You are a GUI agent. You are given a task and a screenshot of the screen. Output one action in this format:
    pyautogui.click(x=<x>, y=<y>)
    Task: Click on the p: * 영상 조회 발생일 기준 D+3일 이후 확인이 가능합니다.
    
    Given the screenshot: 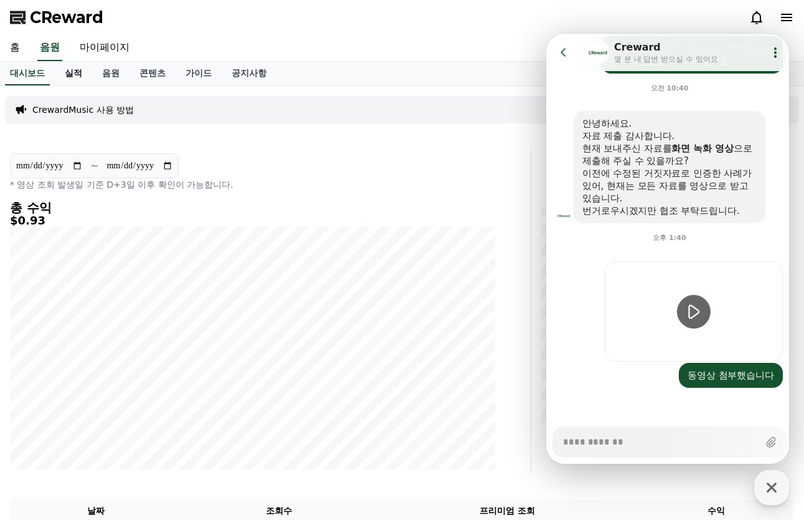 What is the action you would take?
    pyautogui.click(x=253, y=184)
    